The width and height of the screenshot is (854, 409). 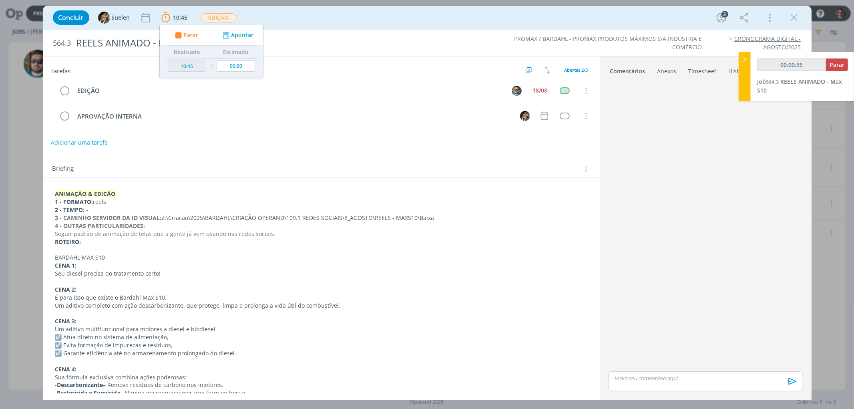 I want to click on strong: 4 - OUTRAS PARTICULARIDADES:, so click(x=100, y=226).